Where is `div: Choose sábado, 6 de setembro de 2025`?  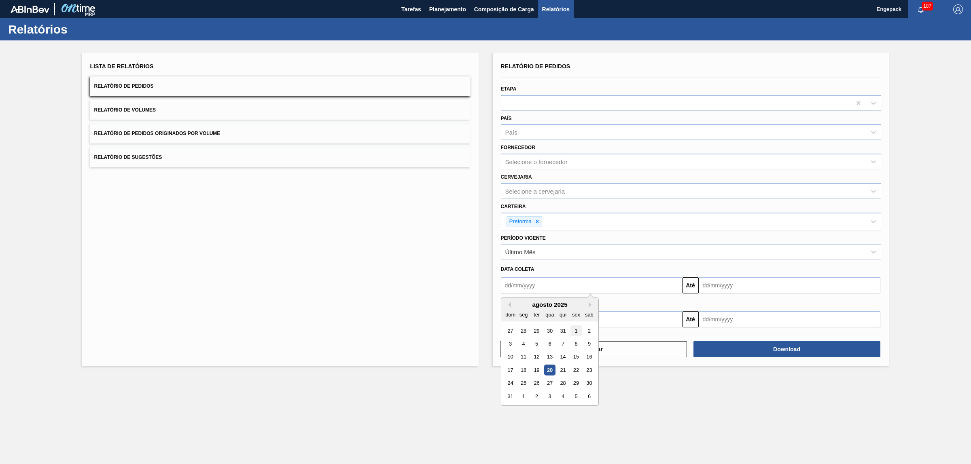
div: Choose sábado, 6 de setembro de 2025 is located at coordinates (589, 396).